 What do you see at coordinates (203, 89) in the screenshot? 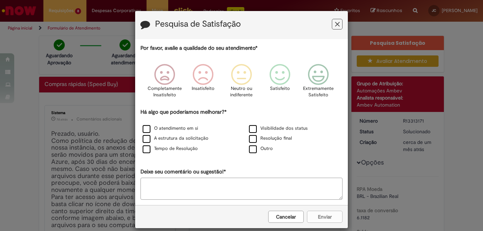
I see `p: Insatisfeito` at bounding box center [203, 89].